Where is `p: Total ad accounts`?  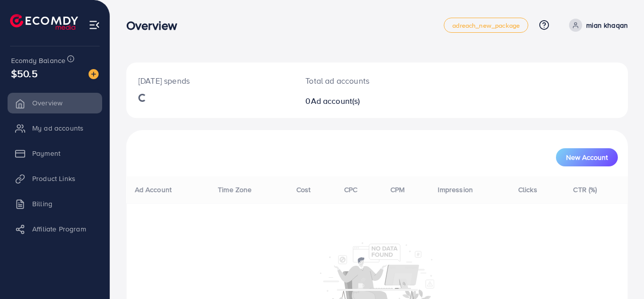
p: Total ad accounts is located at coordinates (356, 81).